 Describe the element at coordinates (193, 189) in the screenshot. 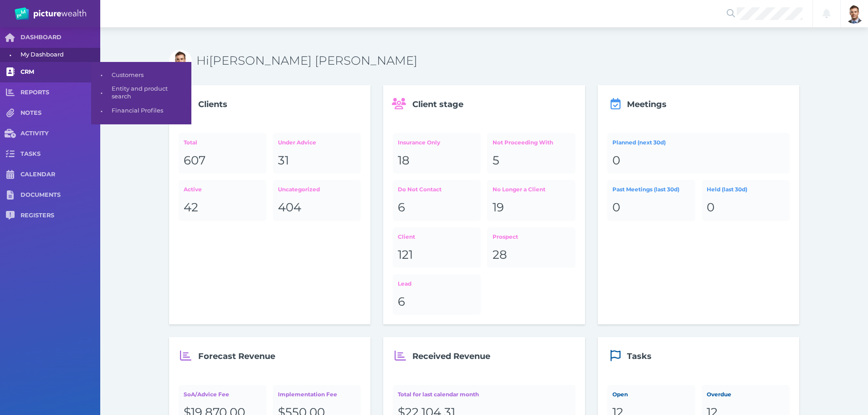

I see `span: Active` at that location.